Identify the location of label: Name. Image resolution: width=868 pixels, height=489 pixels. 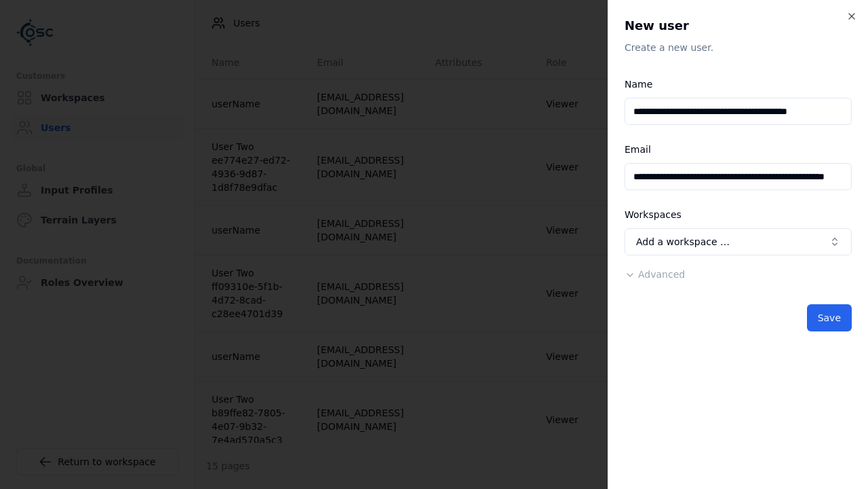
(639, 84).